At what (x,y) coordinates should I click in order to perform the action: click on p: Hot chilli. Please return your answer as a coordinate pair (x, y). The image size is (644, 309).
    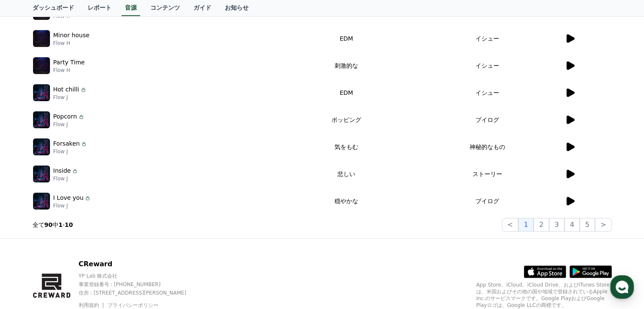
    Looking at the image, I should click on (66, 89).